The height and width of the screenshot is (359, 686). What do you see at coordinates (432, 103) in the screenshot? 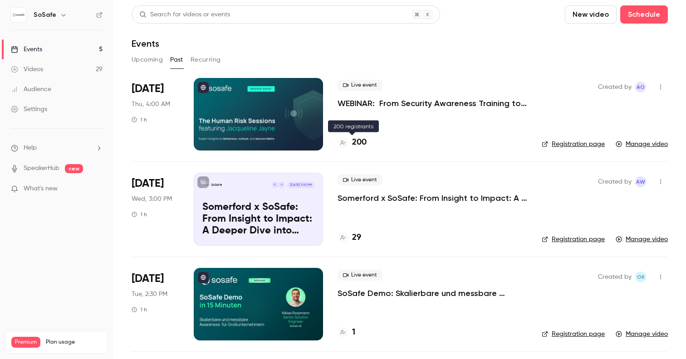
I see `p: WEBINAR: From Security Awareness Training to Human Risk Management` at bounding box center [432, 103].